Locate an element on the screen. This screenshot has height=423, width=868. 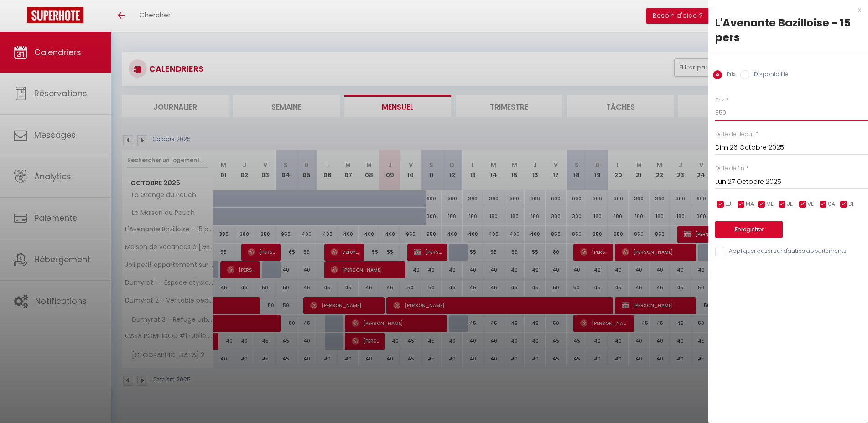
span: VE is located at coordinates (810, 204).